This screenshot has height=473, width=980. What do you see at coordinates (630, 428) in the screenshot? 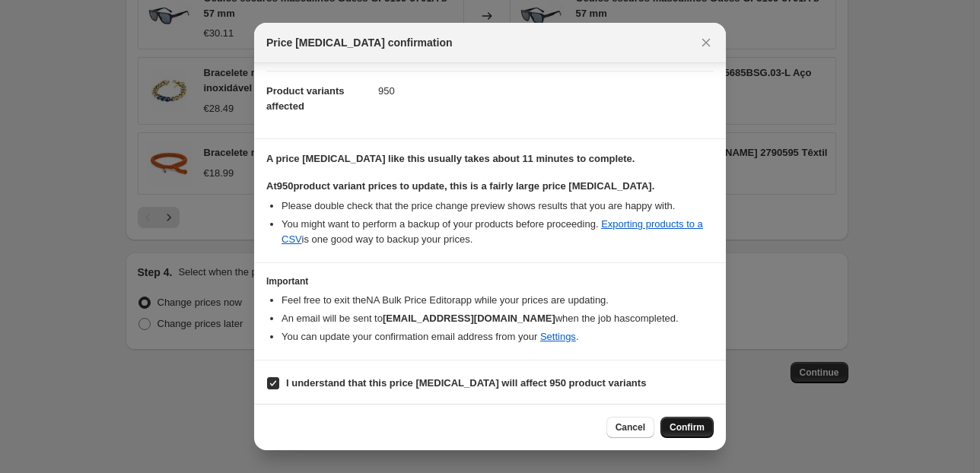
I see `button: Cancel` at bounding box center [630, 428].